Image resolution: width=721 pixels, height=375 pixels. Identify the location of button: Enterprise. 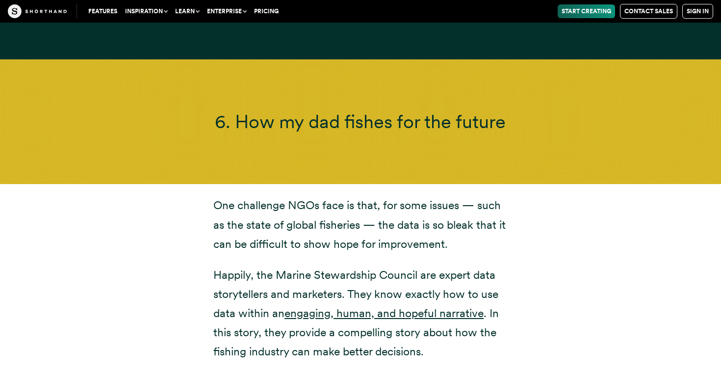
(227, 11).